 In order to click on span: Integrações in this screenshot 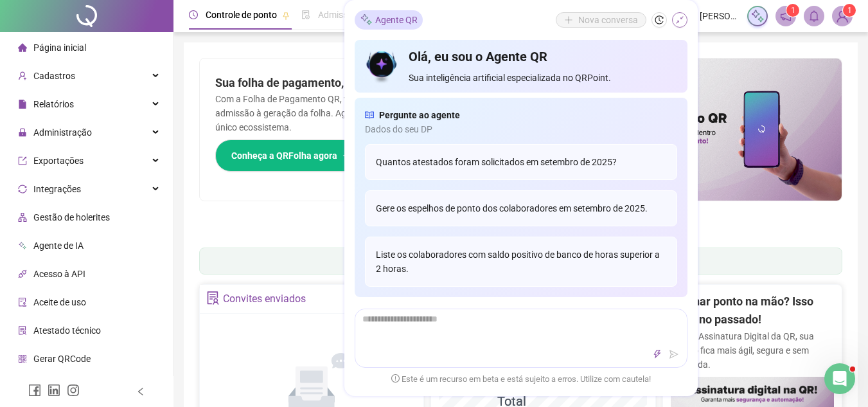, I will do `click(57, 189)`.